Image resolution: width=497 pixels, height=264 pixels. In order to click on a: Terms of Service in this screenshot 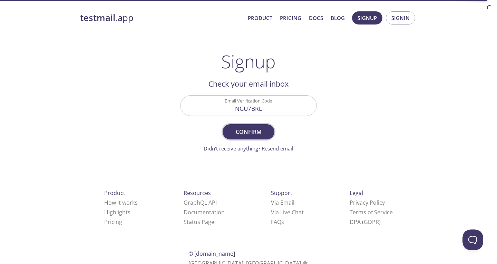, I will do `click(371, 212)`.